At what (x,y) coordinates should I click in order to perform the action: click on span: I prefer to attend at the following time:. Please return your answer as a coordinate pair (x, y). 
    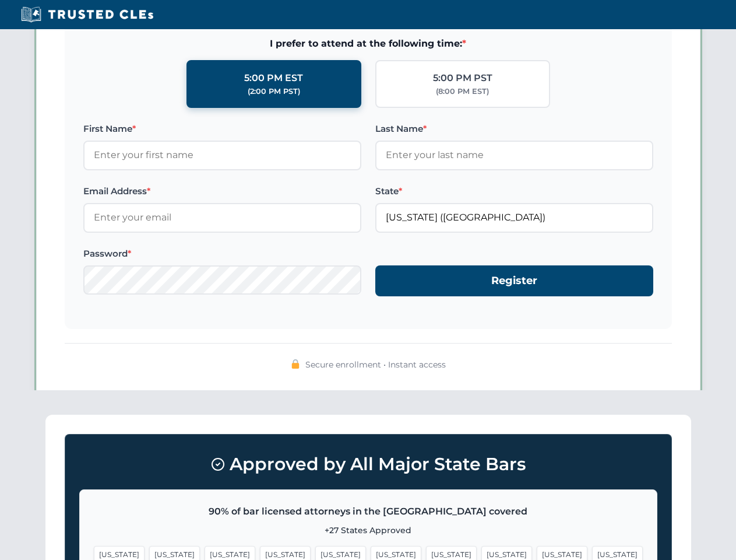
    Looking at the image, I should click on (368, 44).